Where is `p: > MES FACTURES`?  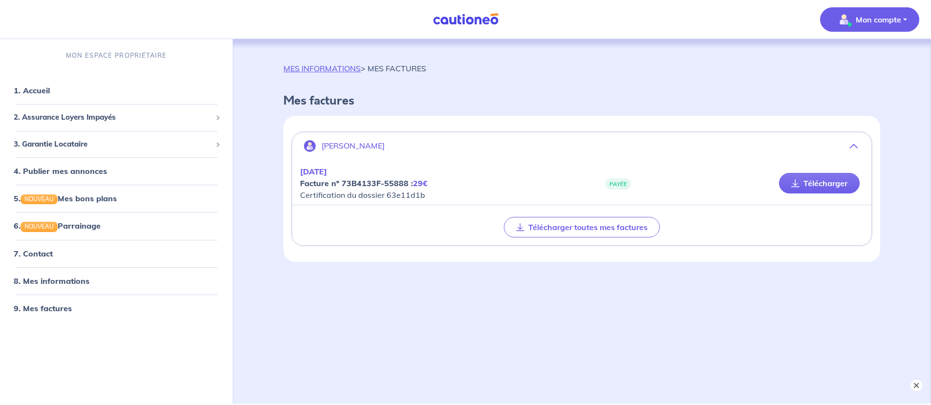 p: > MES FACTURES is located at coordinates (355, 68).